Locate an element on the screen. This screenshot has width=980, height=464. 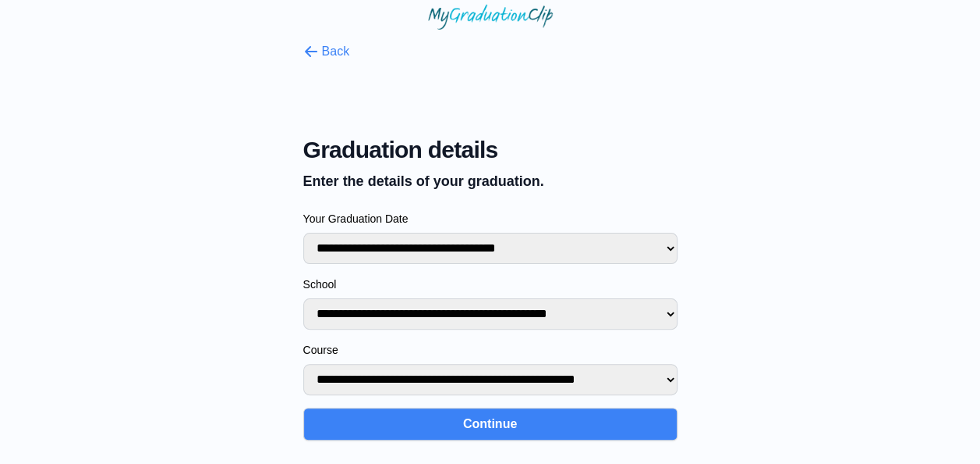
label: Your Graduation Date is located at coordinates (490, 218).